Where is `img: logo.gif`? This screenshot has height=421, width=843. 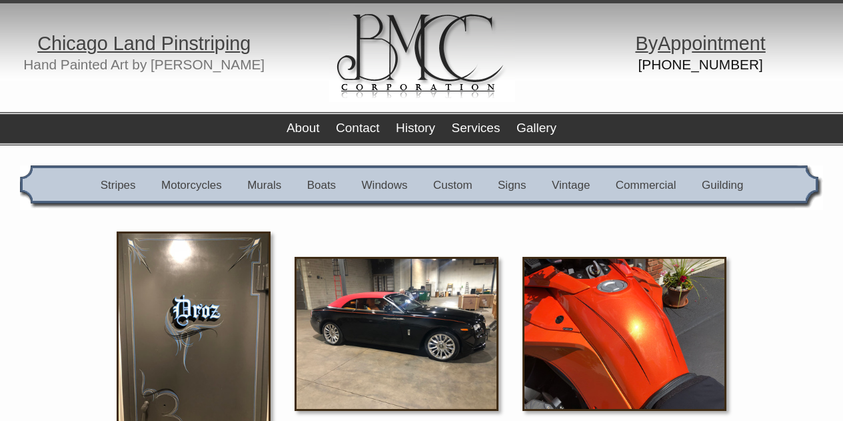 img: logo.gif is located at coordinates (422, 53).